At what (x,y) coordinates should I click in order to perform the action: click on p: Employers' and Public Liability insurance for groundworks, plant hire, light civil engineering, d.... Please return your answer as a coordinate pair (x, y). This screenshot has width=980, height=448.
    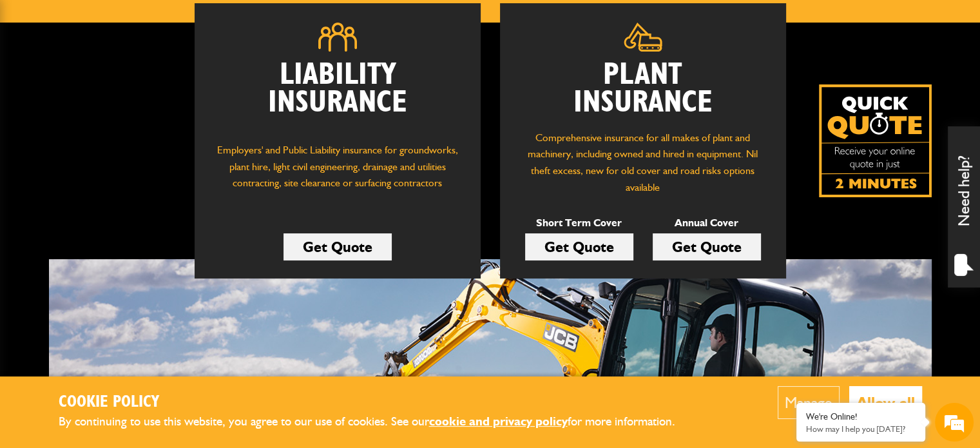
    Looking at the image, I should click on (338, 172).